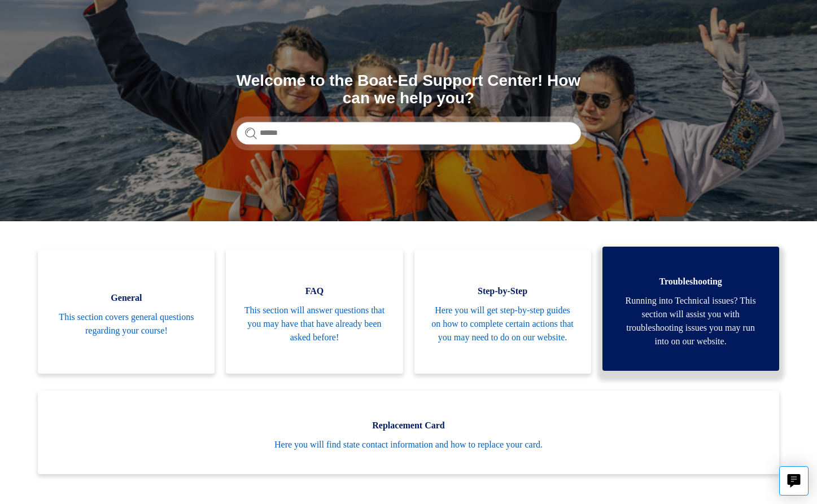 The width and height of the screenshot is (817, 504). Describe the element at coordinates (409, 133) in the screenshot. I see `input: Search` at that location.